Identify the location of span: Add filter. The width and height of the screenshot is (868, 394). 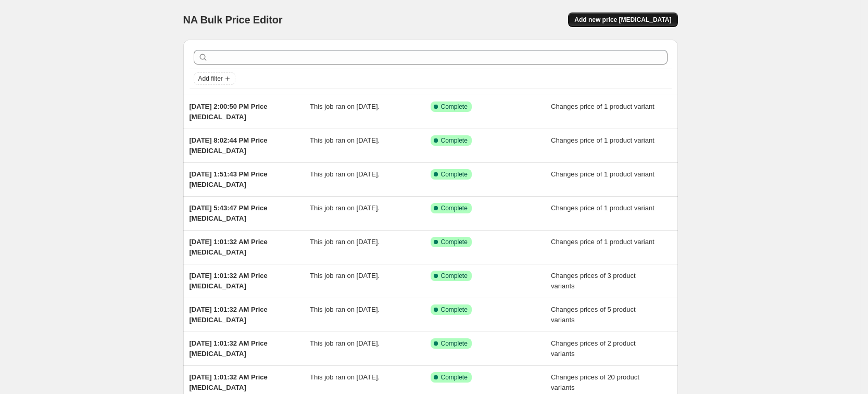
(211, 79).